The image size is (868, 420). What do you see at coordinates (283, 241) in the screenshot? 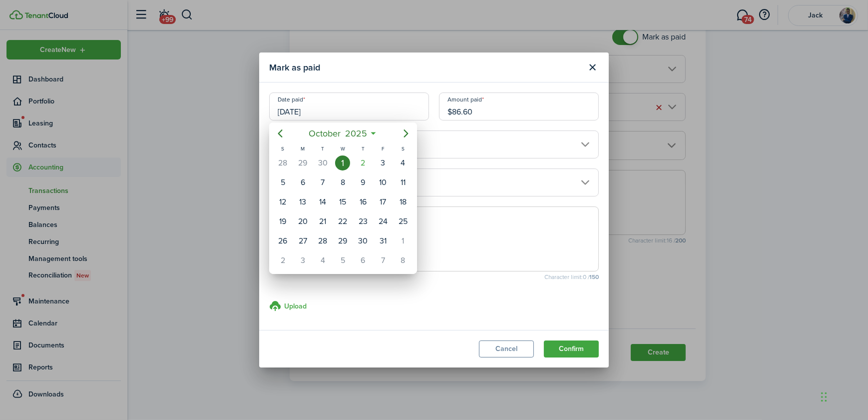
I see `div: Sunday, October 26, 2025` at bounding box center [283, 241].